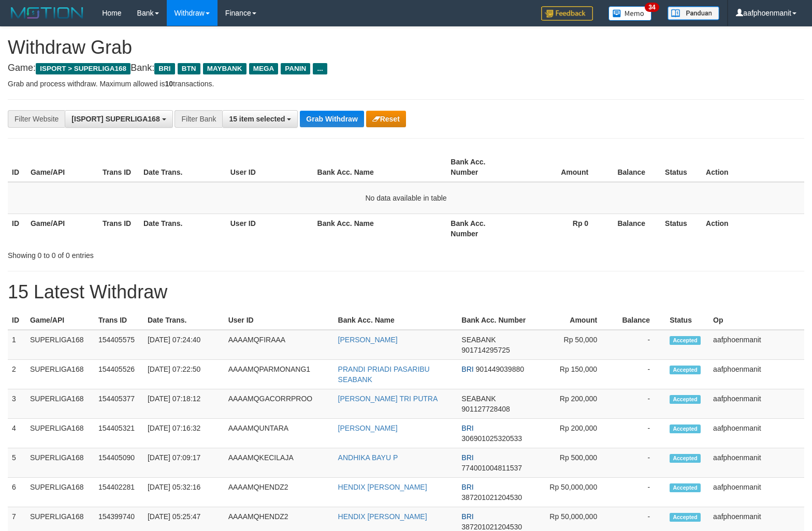  Describe the element at coordinates (47, 13) in the screenshot. I see `img: MOTION_logo.png` at that location.